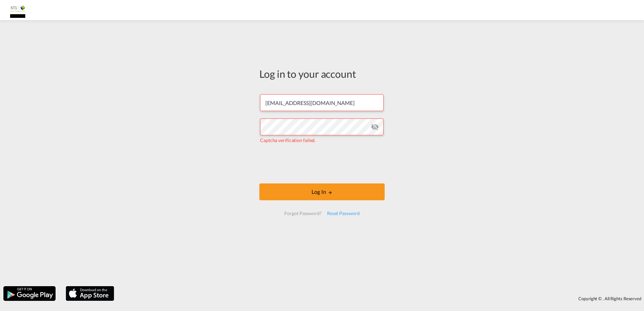  I want to click on input: Enter email/phone number, so click(322, 103).